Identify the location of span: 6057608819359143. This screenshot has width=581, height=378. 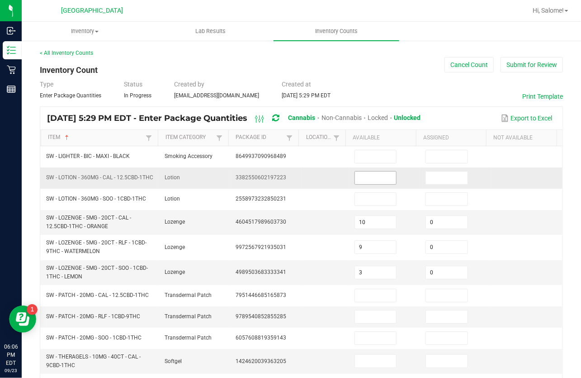
(261, 337).